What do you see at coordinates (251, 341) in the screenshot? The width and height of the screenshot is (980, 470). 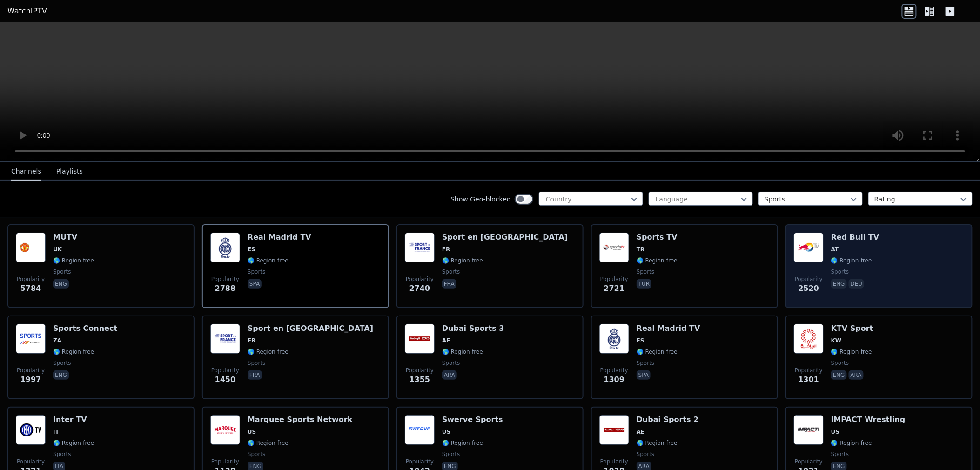 I see `span: FR` at bounding box center [251, 341].